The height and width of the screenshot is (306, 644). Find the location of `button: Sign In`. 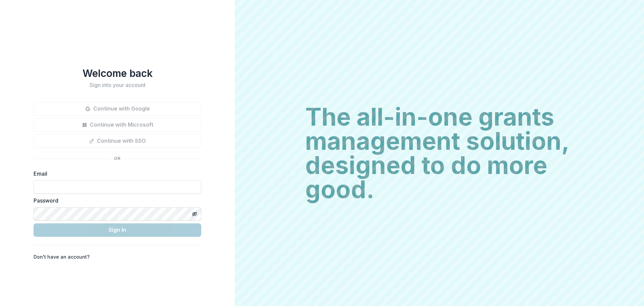

button: Sign In is located at coordinates (117, 230).